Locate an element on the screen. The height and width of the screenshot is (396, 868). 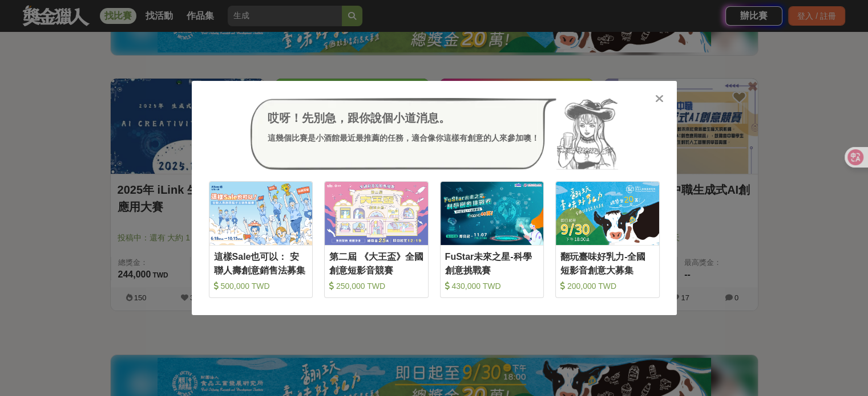
a: Cover Image這樣Sale也可以： 安聯人壽創意銷售法募集 500,000 TWD is located at coordinates (260, 240).